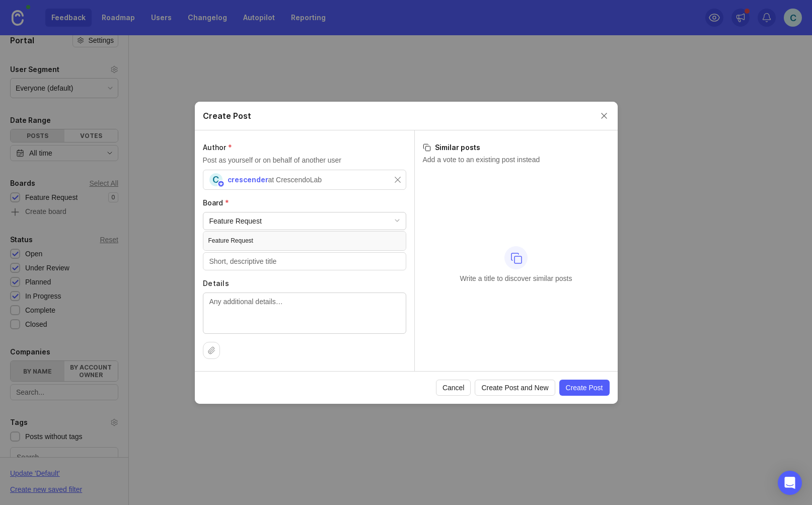 Image resolution: width=812 pixels, height=505 pixels. I want to click on p: Write a title to discover similar posts, so click(516, 278).